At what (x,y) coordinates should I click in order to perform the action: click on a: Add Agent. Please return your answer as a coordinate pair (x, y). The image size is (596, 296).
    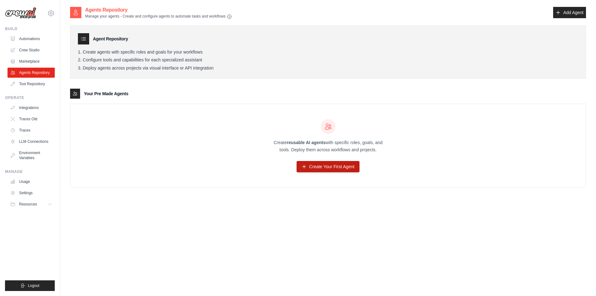
    Looking at the image, I should click on (570, 13).